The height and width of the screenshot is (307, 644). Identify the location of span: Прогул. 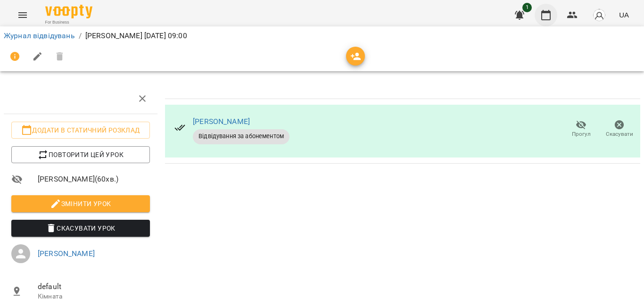
(581, 134).